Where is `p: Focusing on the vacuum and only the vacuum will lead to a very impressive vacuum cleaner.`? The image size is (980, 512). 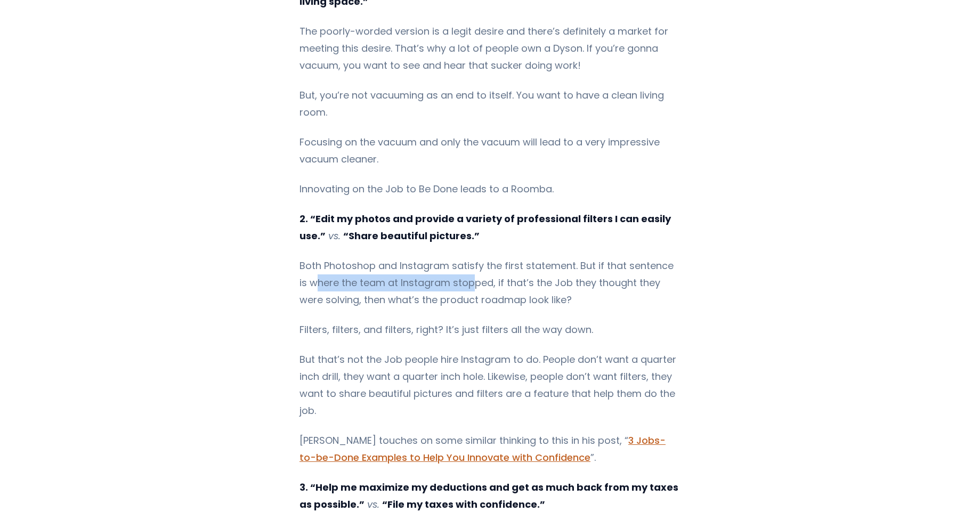 p: Focusing on the vacuum and only the vacuum will lead to a very impressive vacuum cleaner. is located at coordinates (489, 151).